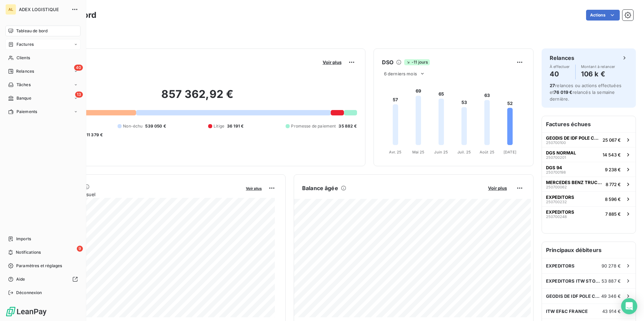 The height and width of the screenshot is (321, 644). I want to click on span: 8 772 €, so click(613, 184).